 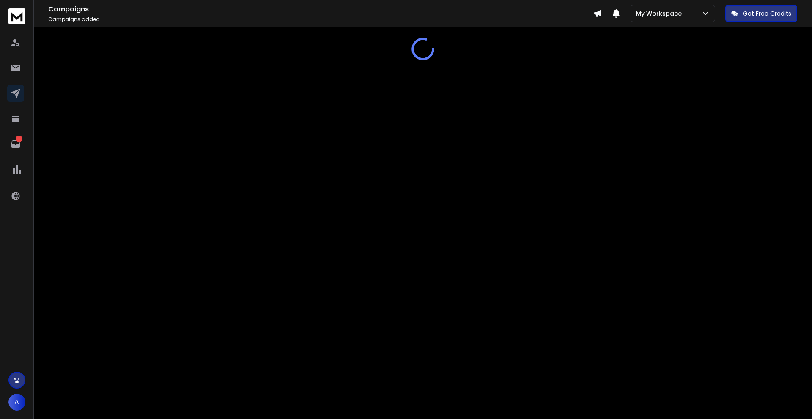 What do you see at coordinates (761, 14) in the screenshot?
I see `button: Get Free Credits` at bounding box center [761, 14].